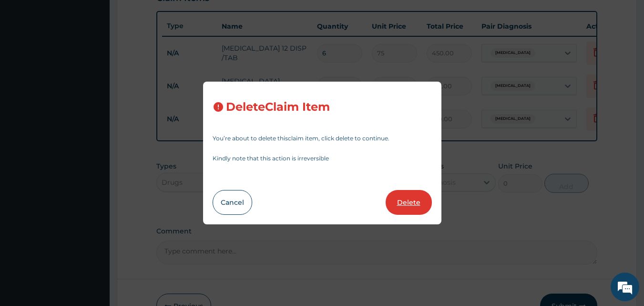 This screenshot has width=644, height=306. Describe the element at coordinates (93, 221) in the screenshot. I see `textarea: Type your message and hit 'Enter'` at that location.